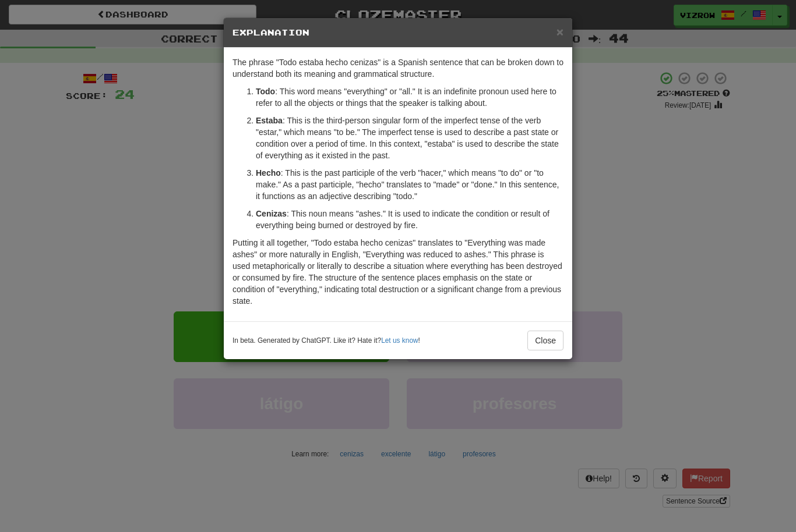 Image resolution: width=796 pixels, height=532 pixels. I want to click on strong: Estaba, so click(269, 121).